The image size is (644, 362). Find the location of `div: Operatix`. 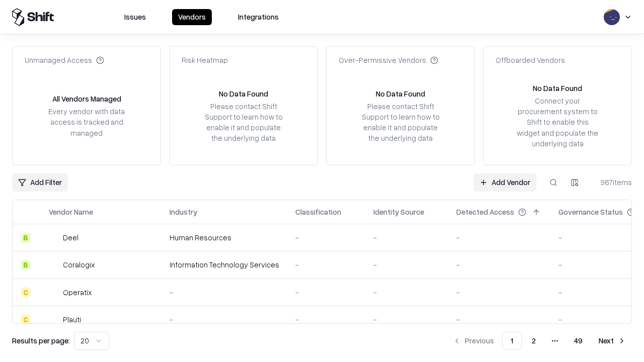

div: Operatix is located at coordinates (77, 292).